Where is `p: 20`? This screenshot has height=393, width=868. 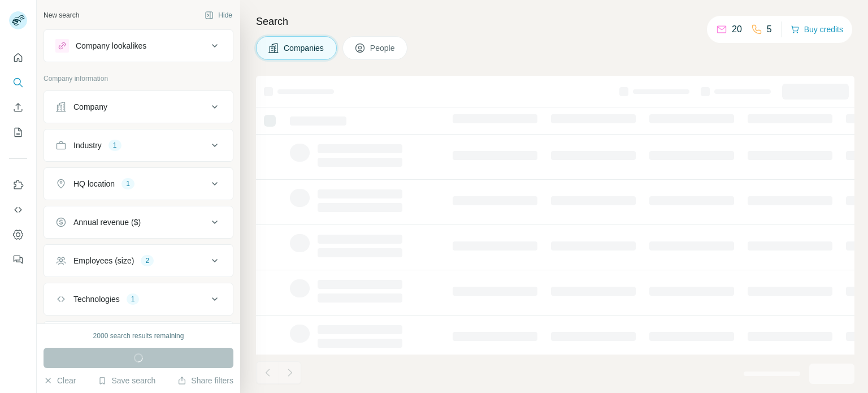 p: 20 is located at coordinates (737, 29).